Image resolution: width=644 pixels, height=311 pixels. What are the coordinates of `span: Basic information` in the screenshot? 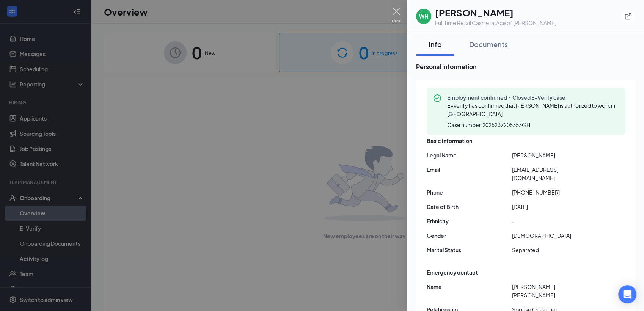 It's located at (450, 140).